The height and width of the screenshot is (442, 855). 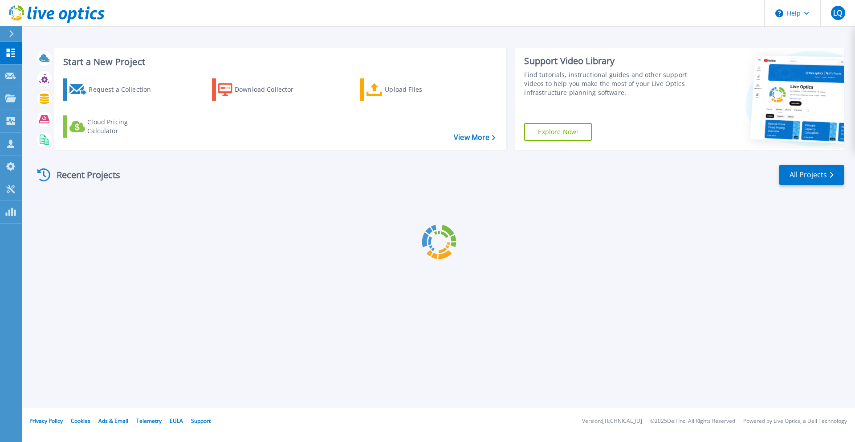 I want to click on h3: Start a New Project, so click(x=279, y=62).